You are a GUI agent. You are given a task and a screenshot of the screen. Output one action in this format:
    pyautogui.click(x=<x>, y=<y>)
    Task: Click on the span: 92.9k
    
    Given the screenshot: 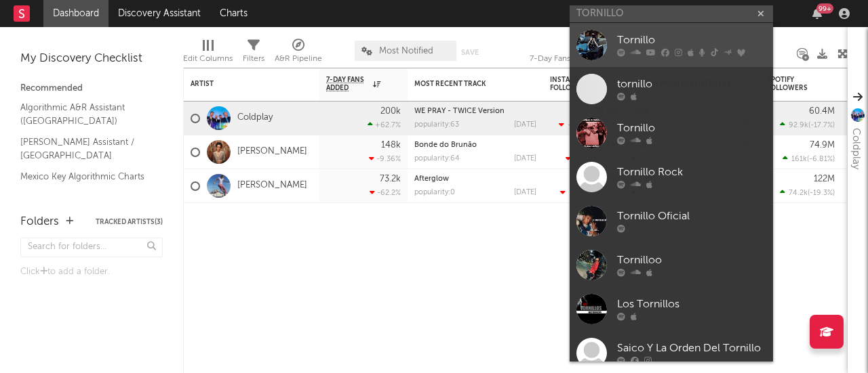 What is the action you would take?
    pyautogui.click(x=799, y=125)
    